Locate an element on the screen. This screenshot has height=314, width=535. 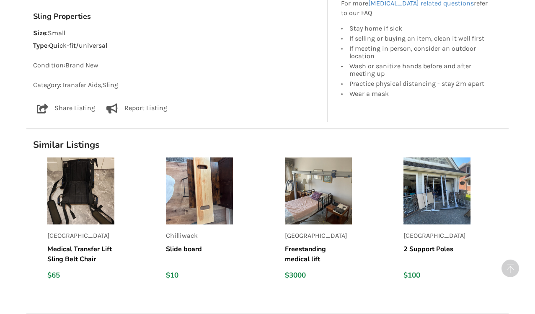
h5: Medical Transfer Lift Sling Belt Chair Safety Mobility Aids Equipment is located at coordinates (81, 254).